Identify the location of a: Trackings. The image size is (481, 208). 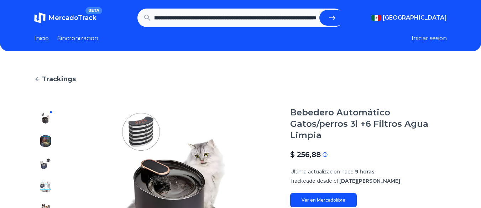
(240, 79).